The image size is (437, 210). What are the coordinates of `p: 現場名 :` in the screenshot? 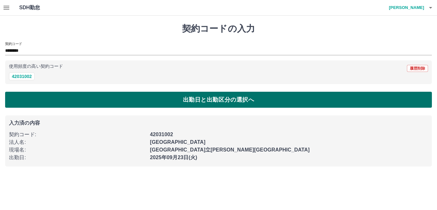 It's located at (77, 150).